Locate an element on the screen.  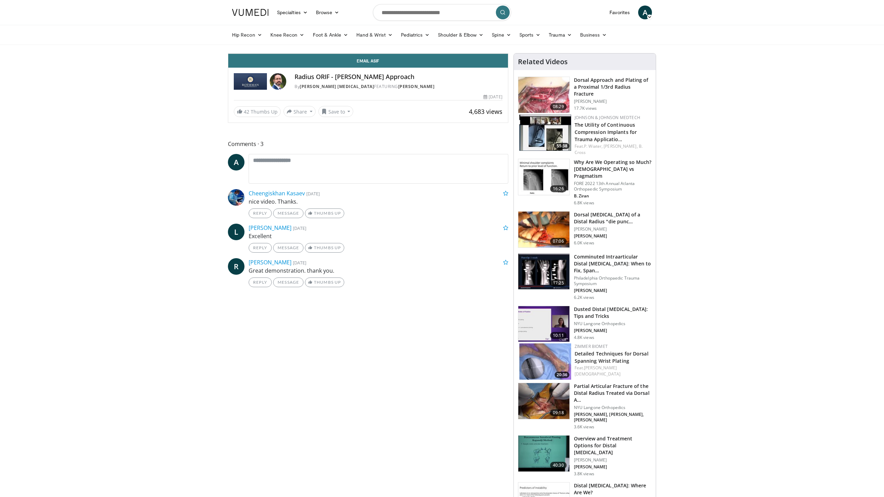
img: 66e8a908-5181-456e-9087-b4022d3aa5b8.150x105_q85_crop-smart_upscale.jpg is located at coordinates (544, 230).